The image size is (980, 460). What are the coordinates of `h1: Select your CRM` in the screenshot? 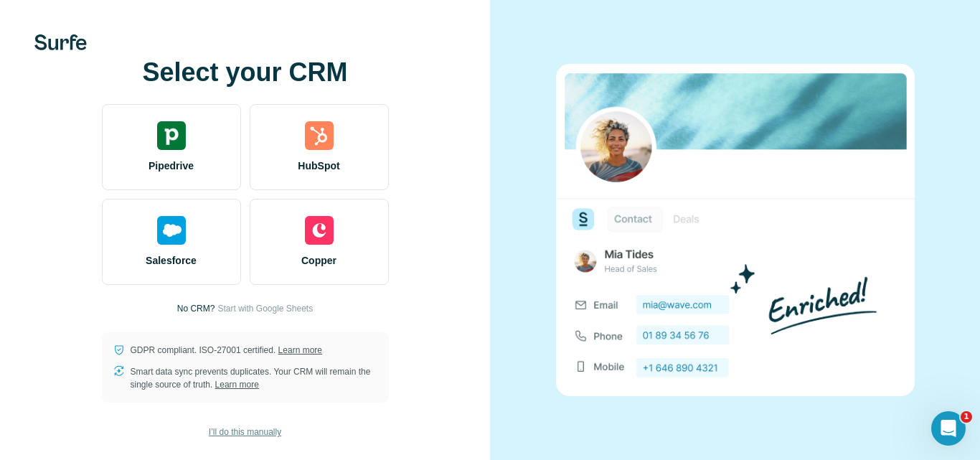 It's located at (245, 73).